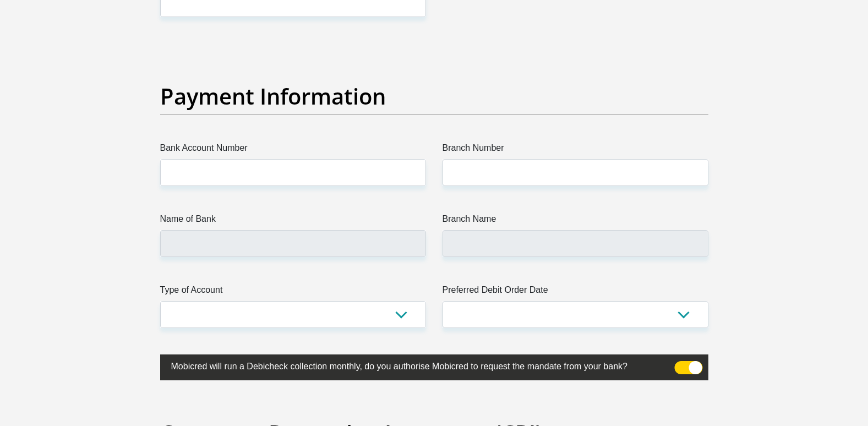 The width and height of the screenshot is (868, 426). Describe the element at coordinates (434, 96) in the screenshot. I see `h2: Payment Information` at that location.